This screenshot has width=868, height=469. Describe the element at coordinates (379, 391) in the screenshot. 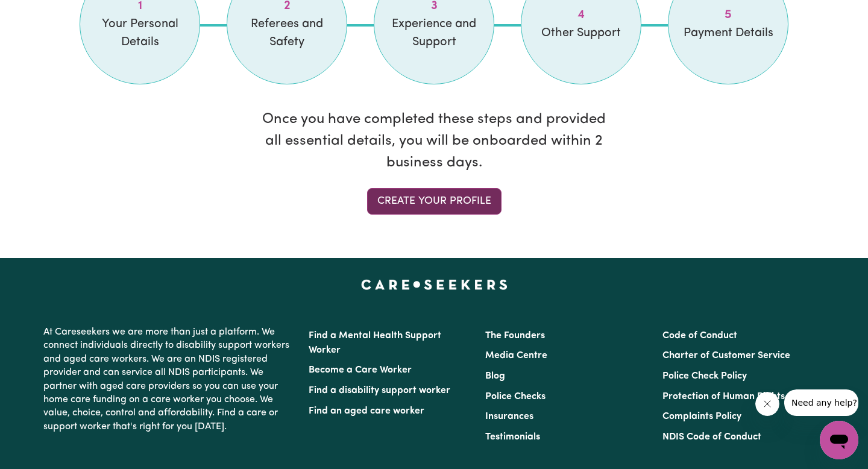

I see `a: Find a disability support worker` at that location.